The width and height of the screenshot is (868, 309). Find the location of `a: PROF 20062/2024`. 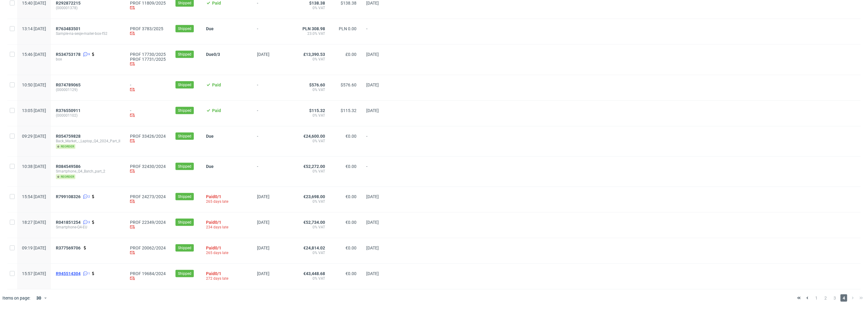

a: PROF 20062/2024 is located at coordinates (148, 248).